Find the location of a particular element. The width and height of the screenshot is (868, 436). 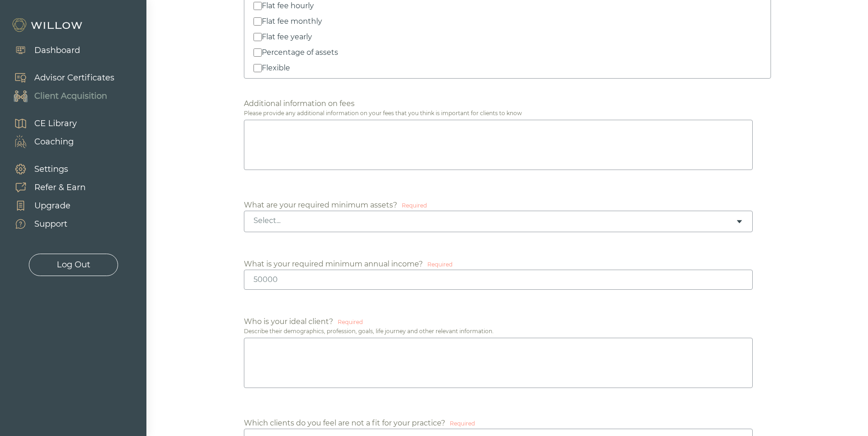

div: Flexible is located at coordinates (276, 68).